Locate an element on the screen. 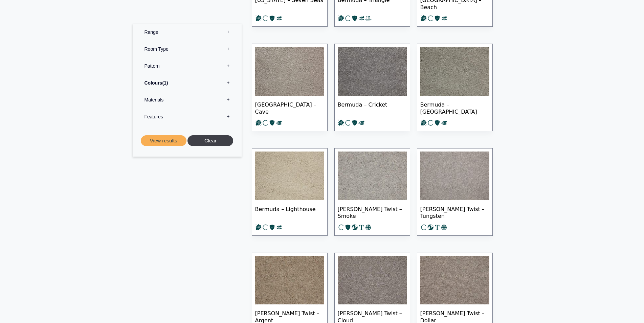 Image resolution: width=644 pixels, height=323 pixels. button: Clear is located at coordinates (210, 141).